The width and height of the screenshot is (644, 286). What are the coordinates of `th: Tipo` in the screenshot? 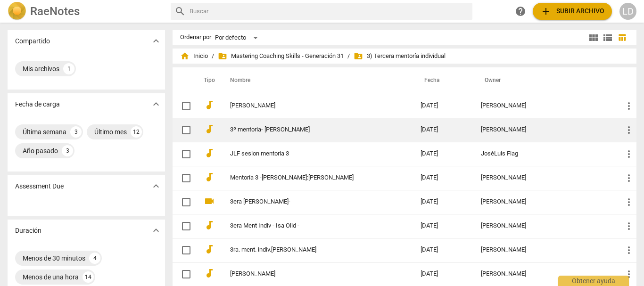 It's located at (208, 81).